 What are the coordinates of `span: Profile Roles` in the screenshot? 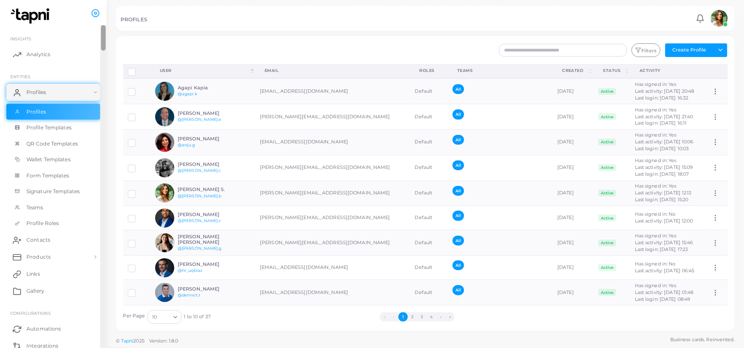 It's located at (43, 224).